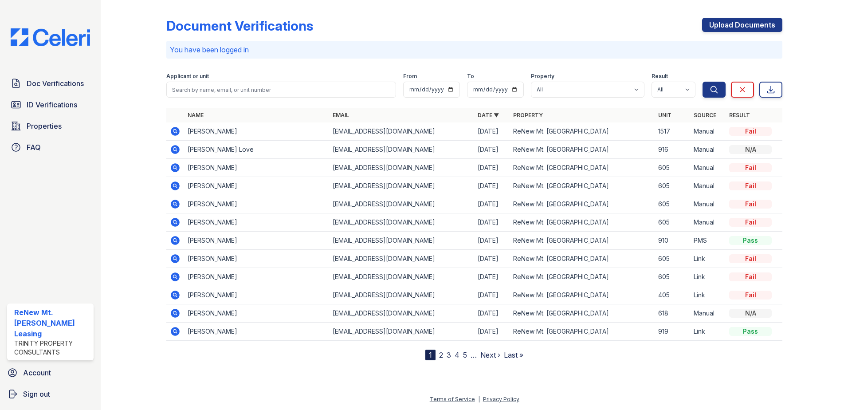 The image size is (848, 410). I want to click on a: Next ›, so click(490, 355).